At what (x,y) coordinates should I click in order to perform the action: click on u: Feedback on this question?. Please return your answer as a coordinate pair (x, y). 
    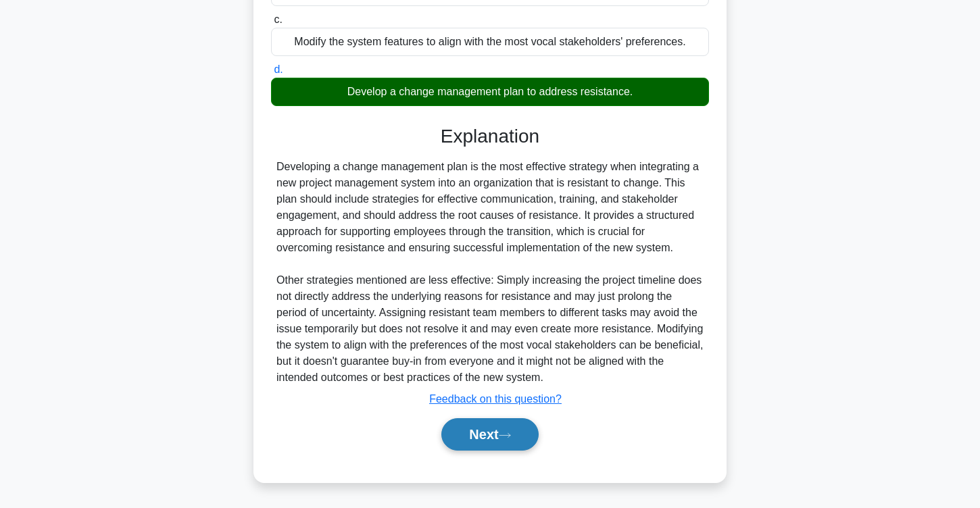
    Looking at the image, I should click on (495, 399).